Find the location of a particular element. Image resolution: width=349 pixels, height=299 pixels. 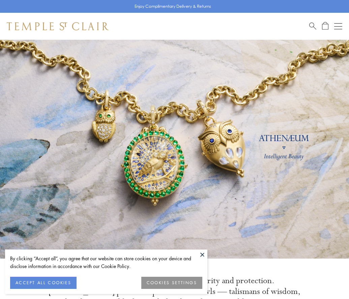

p: Enjoy Complimentary Delivery & Returns is located at coordinates (173, 6).